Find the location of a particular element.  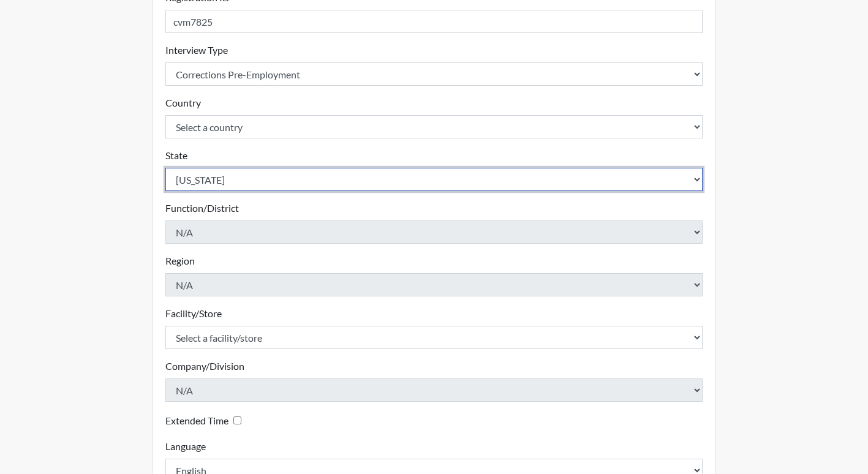

label: Country is located at coordinates (183, 103).